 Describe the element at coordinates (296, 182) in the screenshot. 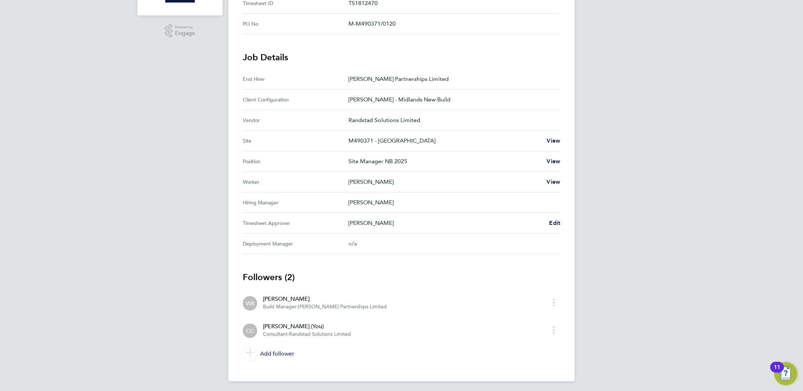

I see `div: Worker` at that location.